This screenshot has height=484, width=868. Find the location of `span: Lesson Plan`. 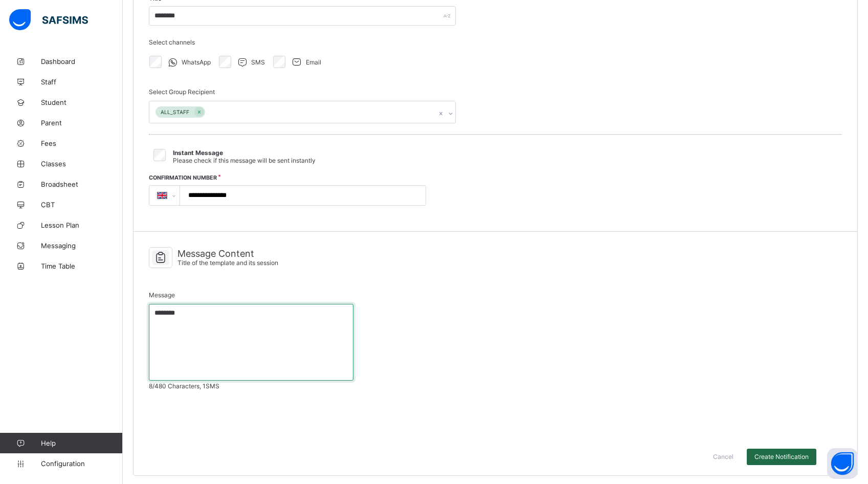

span: Lesson Plan is located at coordinates (82, 225).